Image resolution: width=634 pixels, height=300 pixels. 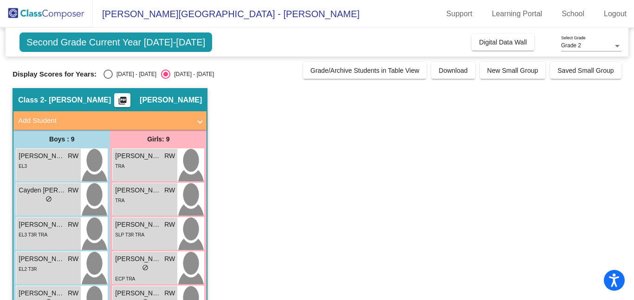 What do you see at coordinates (62, 139) in the screenshot?
I see `div: Boys : 9` at bounding box center [62, 139].